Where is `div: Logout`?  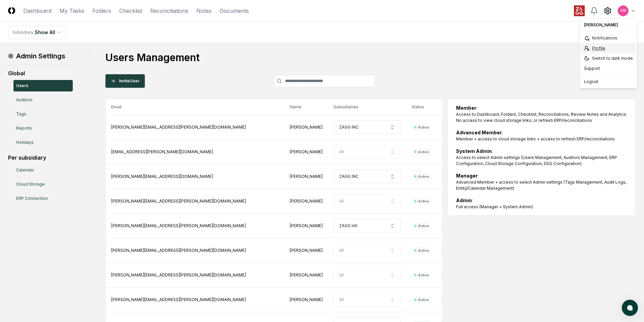
div: Logout is located at coordinates (609, 82).